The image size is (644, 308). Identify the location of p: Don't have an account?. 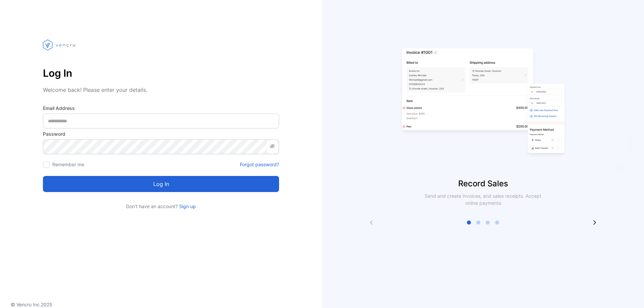
(161, 206).